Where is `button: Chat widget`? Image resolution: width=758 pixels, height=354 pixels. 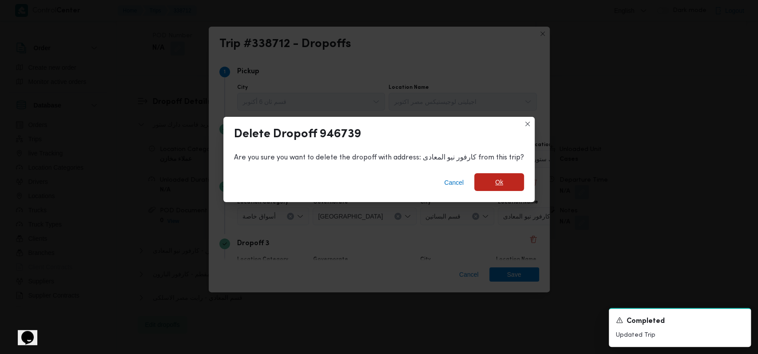
button: Chat widget is located at coordinates (19, 19).